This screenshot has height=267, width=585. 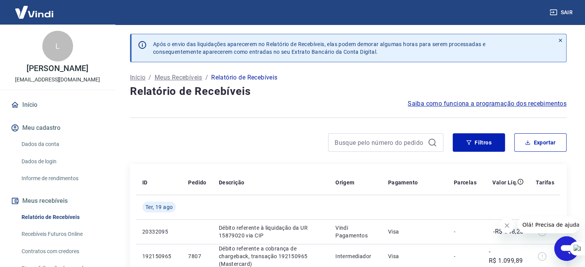 I want to click on span: Saiba como funciona a programação dos recebimentos, so click(x=487, y=104).